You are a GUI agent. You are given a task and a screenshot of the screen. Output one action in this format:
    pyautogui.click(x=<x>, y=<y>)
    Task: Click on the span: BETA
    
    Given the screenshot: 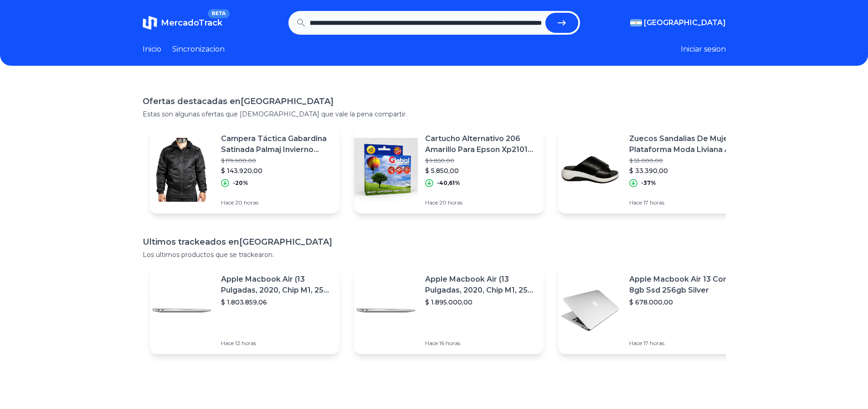 What is the action you would take?
    pyautogui.click(x=218, y=14)
    